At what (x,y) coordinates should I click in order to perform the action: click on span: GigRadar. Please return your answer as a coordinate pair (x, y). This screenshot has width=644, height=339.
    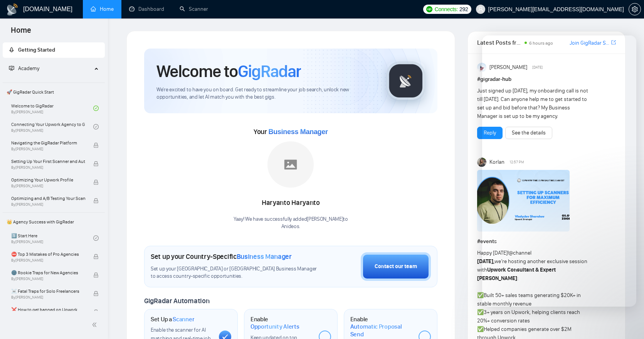
    Looking at the image, I should click on (269, 72).